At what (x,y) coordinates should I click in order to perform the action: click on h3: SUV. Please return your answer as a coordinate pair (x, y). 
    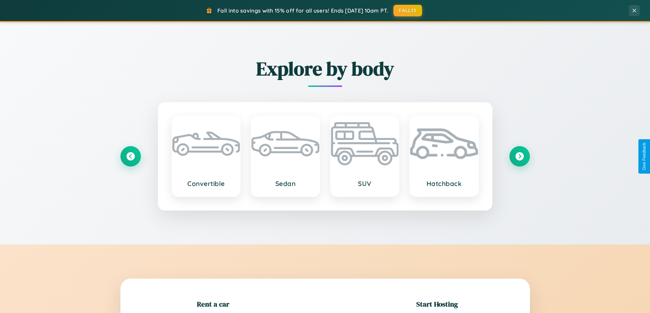
    Looking at the image, I should click on (364, 184).